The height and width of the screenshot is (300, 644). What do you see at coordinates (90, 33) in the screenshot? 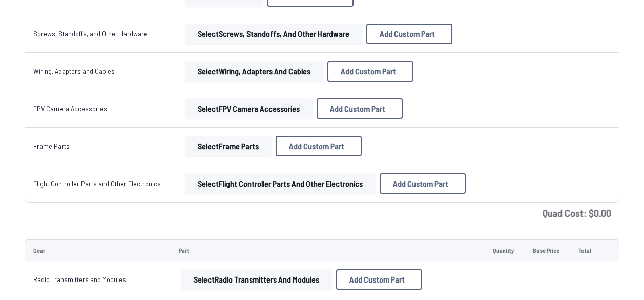
I see `a: Screws, Standoffs, and Other Hardware` at bounding box center [90, 33].